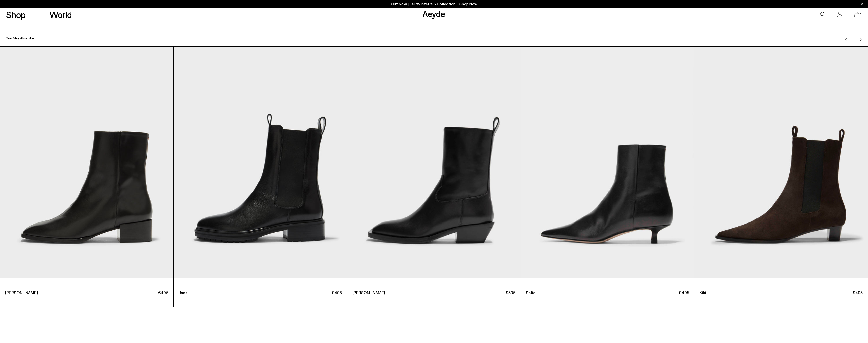 The height and width of the screenshot is (343, 868). Describe the element at coordinates (781, 177) in the screenshot. I see `a: Kiki €495` at that location.